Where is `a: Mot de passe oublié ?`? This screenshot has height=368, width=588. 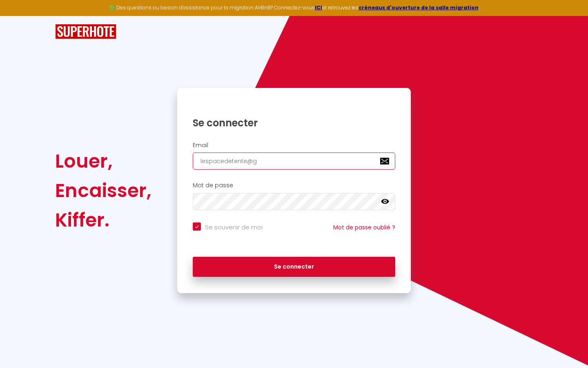 a: Mot de passe oublié ? is located at coordinates (364, 227).